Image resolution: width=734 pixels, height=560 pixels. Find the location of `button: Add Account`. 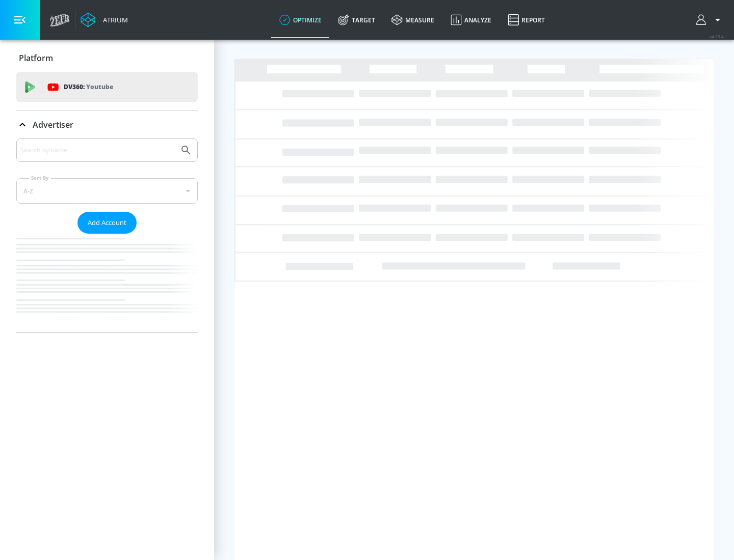

button: Add Account is located at coordinates (107, 222).